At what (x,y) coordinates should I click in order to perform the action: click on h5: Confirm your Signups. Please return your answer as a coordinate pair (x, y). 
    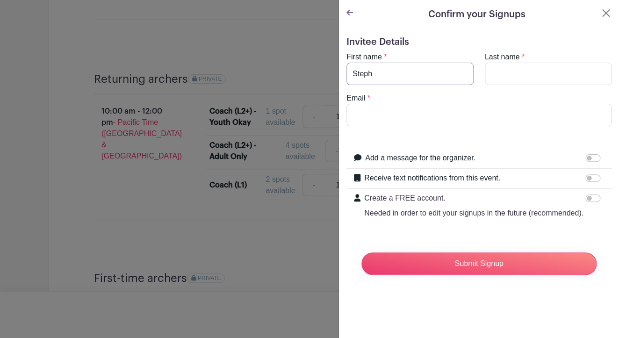
    Looking at the image, I should click on (477, 14).